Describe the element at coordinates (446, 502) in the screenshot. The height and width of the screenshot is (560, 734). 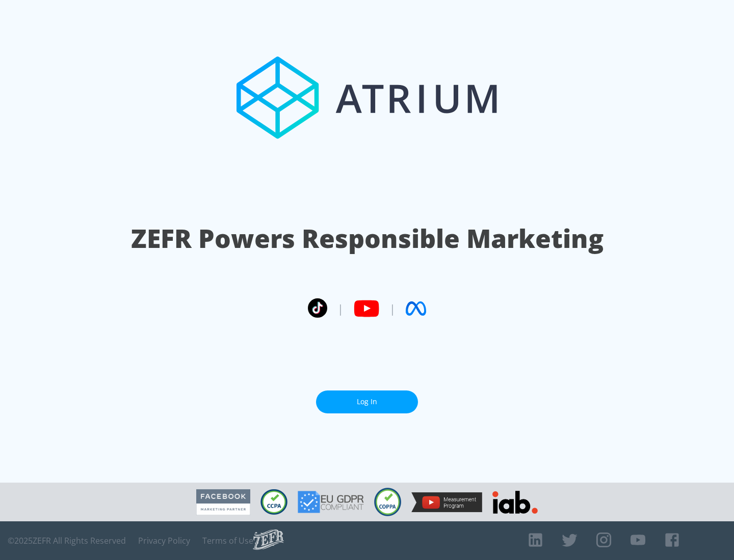
I see `img: YouTube Measurement Program` at that location.